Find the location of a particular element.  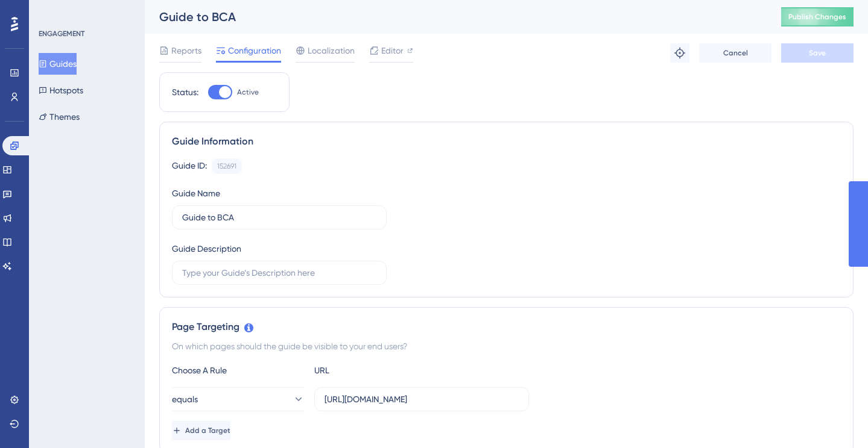

input: Type your Guide’s Description here is located at coordinates (279, 273).